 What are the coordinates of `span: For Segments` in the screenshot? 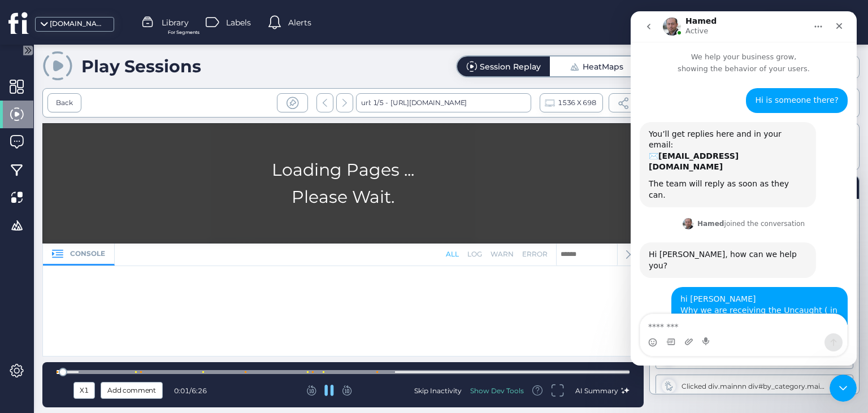 It's located at (184, 32).